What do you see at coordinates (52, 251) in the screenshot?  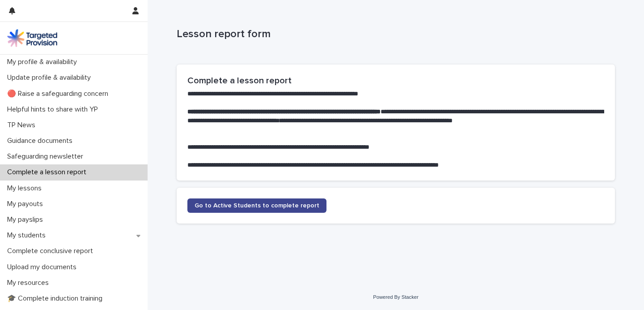 I see `p: Complete conclusive report` at bounding box center [52, 251].